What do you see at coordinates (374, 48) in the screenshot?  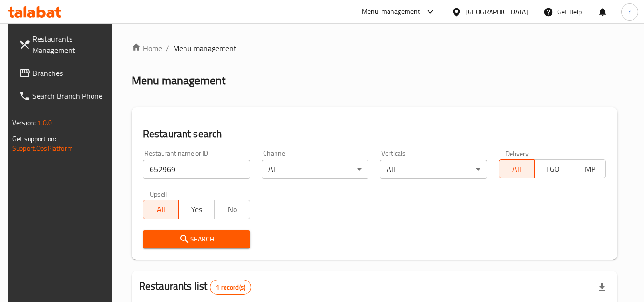 I see `nav: breadcrumb` at bounding box center [374, 48].